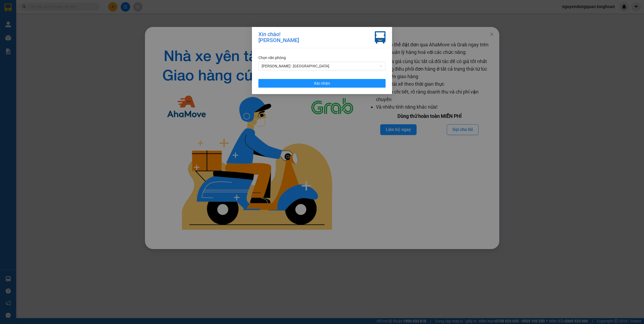 The width and height of the screenshot is (644, 324). I want to click on span: Hồ Chí Minh : Kho Quận 12, so click(322, 66).